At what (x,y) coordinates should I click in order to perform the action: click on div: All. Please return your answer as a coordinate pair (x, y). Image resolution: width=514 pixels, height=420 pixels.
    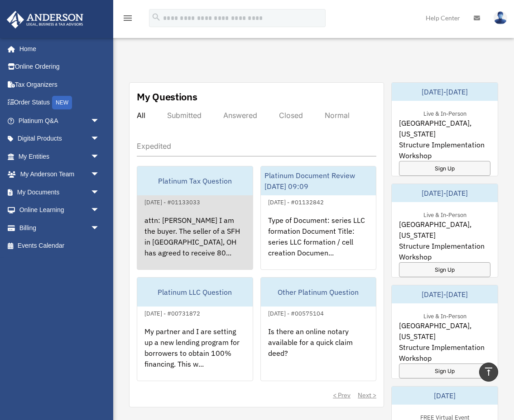
    Looking at the image, I should click on (141, 116).